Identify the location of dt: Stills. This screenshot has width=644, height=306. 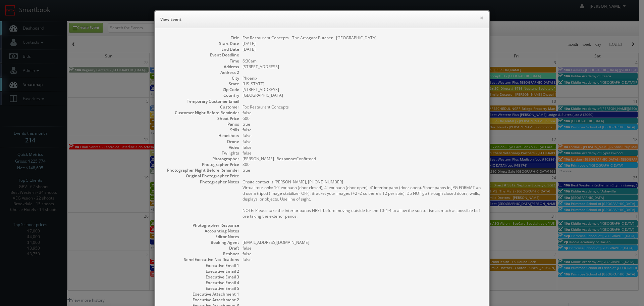
(201, 129).